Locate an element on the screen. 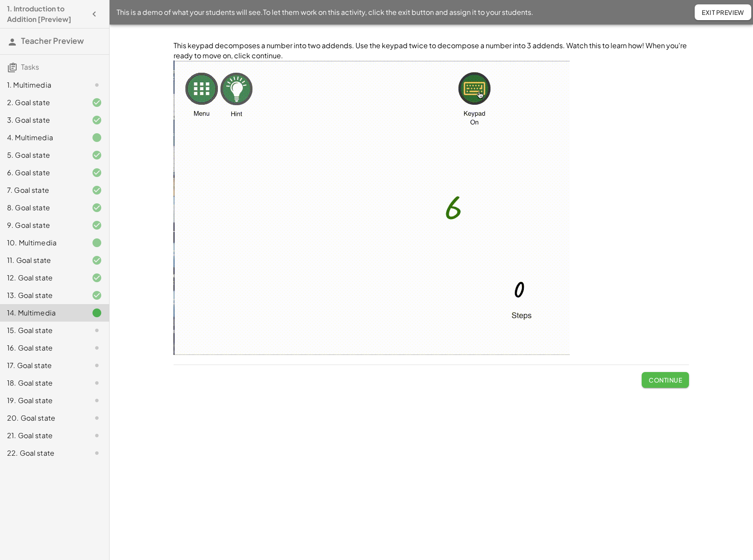 This screenshot has height=560, width=753. div: 15. Goal state is located at coordinates (42, 331).